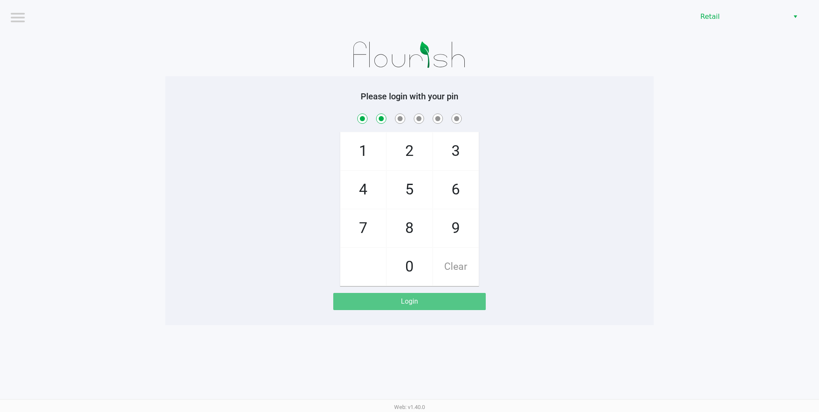  Describe the element at coordinates (456, 151) in the screenshot. I see `span: 3` at that location.